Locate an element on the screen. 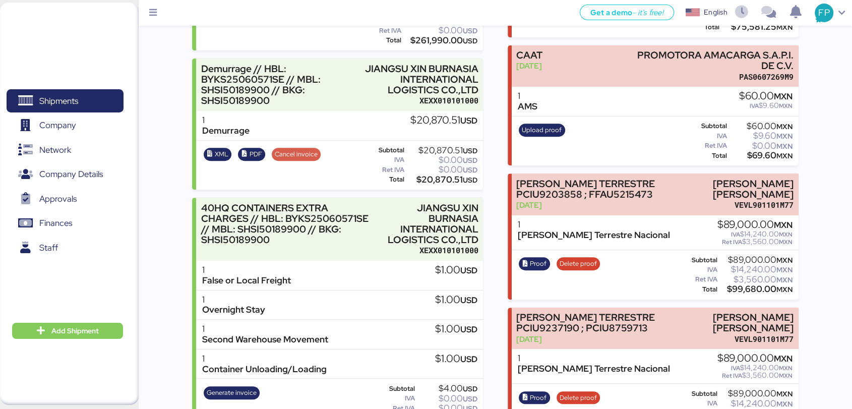 This screenshot has height=409, width=852. div: English is located at coordinates (715, 12).